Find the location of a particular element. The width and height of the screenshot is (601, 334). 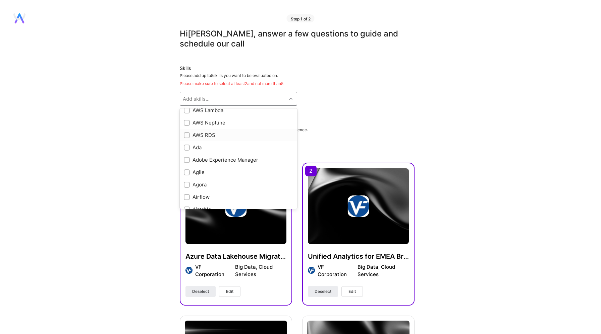

img: cover is located at coordinates (358, 206).